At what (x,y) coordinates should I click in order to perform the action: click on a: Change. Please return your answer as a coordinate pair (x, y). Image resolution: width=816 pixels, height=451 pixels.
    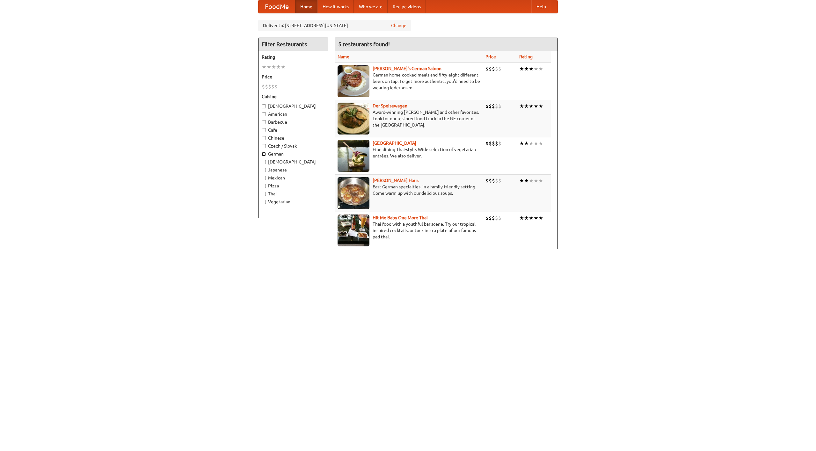
    Looking at the image, I should click on (399, 26).